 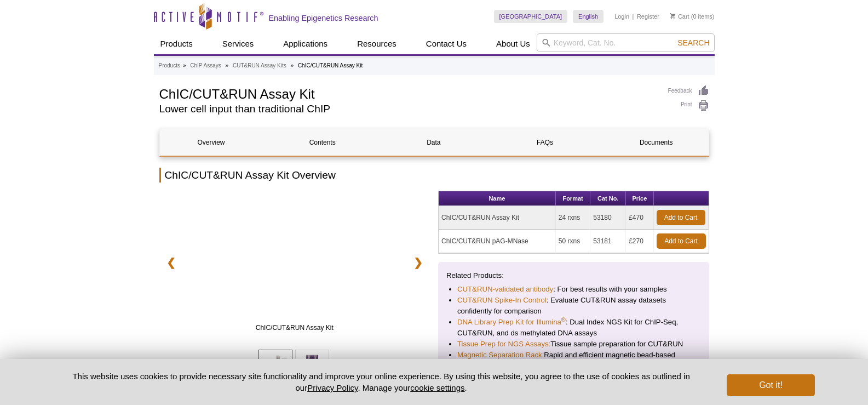 I want to click on a: Data, so click(x=434, y=143).